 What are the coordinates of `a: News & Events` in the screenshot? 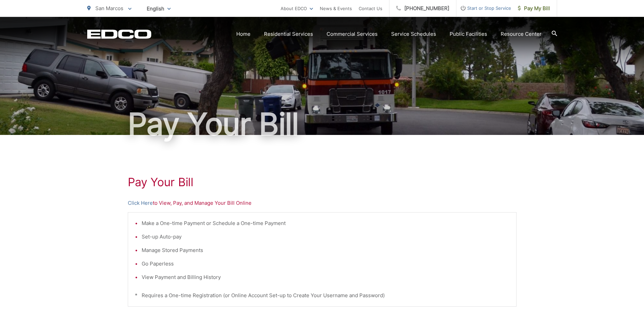 It's located at (336, 8).